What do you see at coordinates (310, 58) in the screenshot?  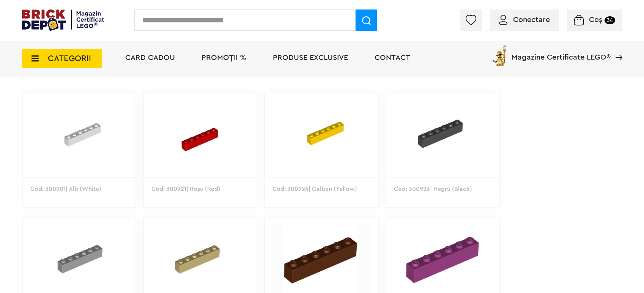 I see `span: Produse exclusive` at bounding box center [310, 58].